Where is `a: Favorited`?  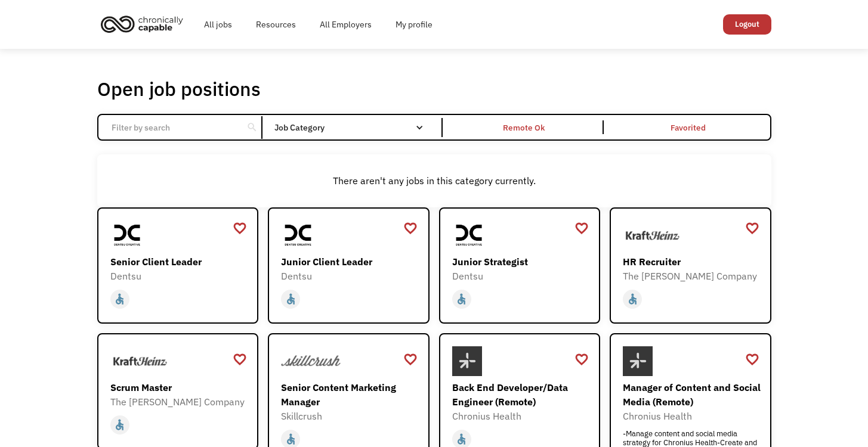 a: Favorited is located at coordinates (688, 127).